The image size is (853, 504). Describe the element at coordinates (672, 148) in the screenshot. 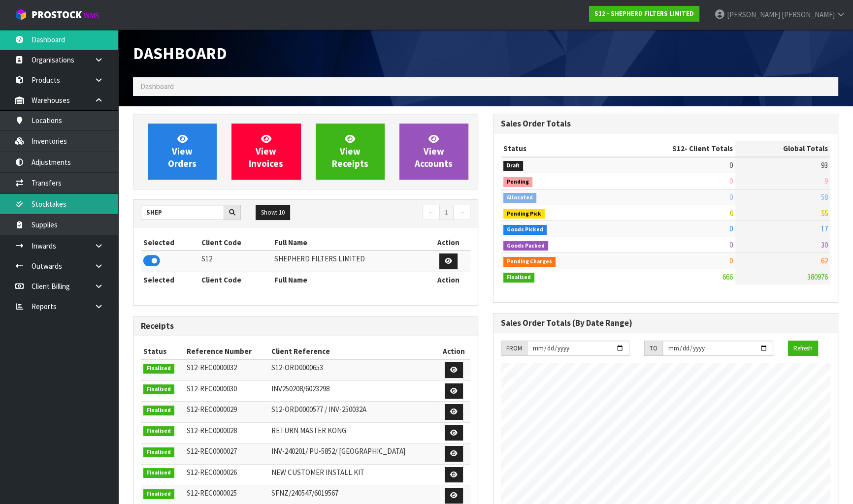

I see `th: - Client Totals` at that location.